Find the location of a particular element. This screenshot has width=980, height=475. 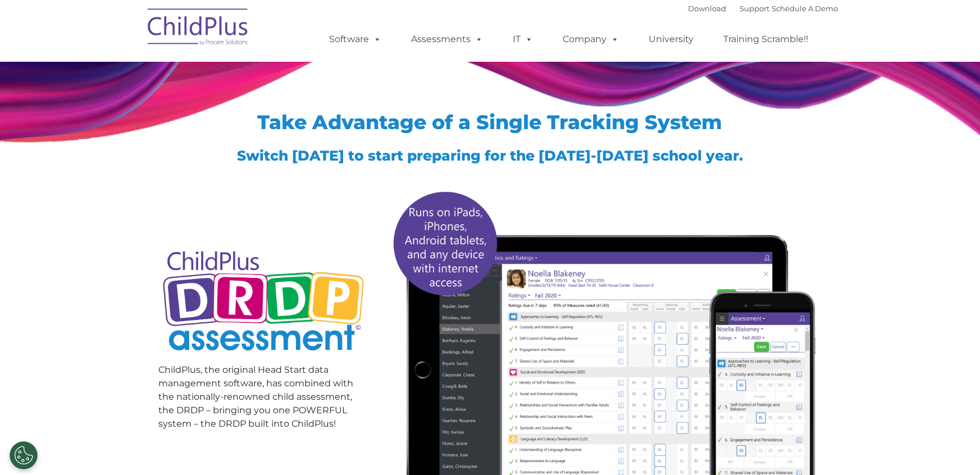

a: University is located at coordinates (672, 39).